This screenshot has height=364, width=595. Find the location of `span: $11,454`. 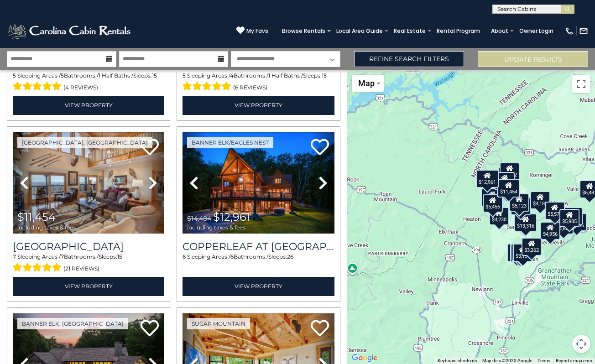

span: $11,454 is located at coordinates (37, 217).